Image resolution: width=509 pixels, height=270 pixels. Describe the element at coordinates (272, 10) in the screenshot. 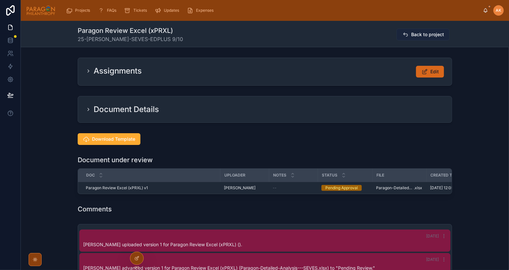

I see `div: scrollable content` at that location.